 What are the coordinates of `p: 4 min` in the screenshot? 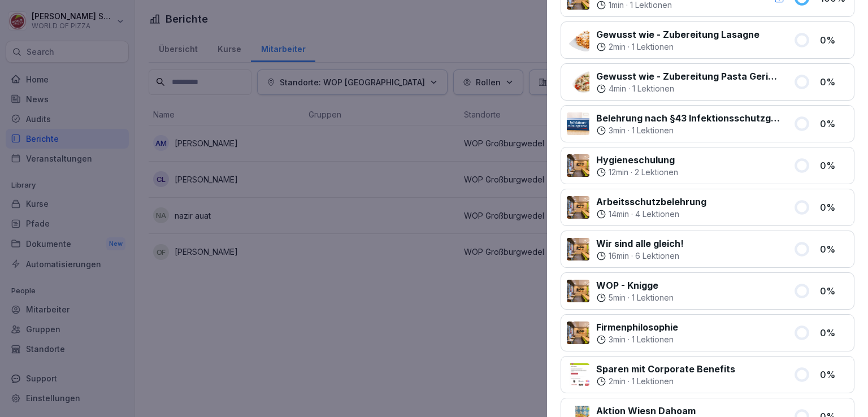 It's located at (617, 88).